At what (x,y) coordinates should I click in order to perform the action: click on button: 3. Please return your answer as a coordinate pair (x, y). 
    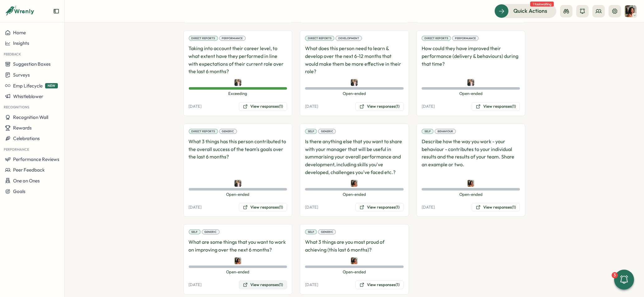
    Looking at the image, I should click on (624, 279).